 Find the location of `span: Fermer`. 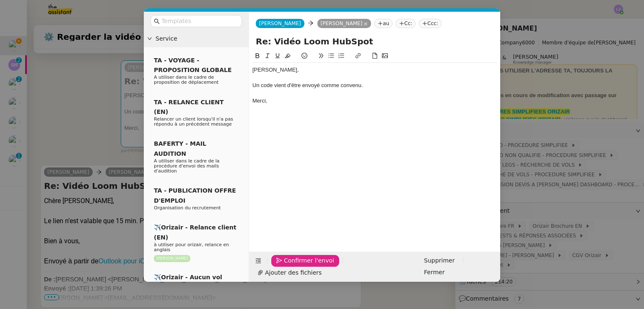

span: Fermer is located at coordinates (434, 272).